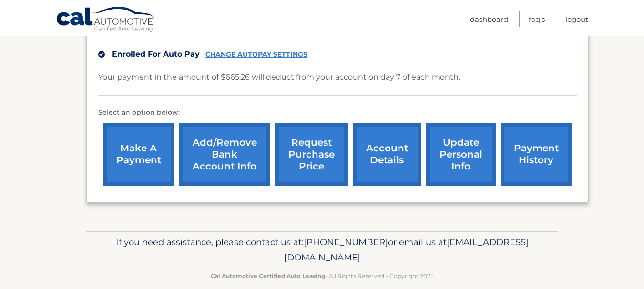 The width and height of the screenshot is (644, 289). Describe the element at coordinates (311, 154) in the screenshot. I see `a: request purchase price` at that location.